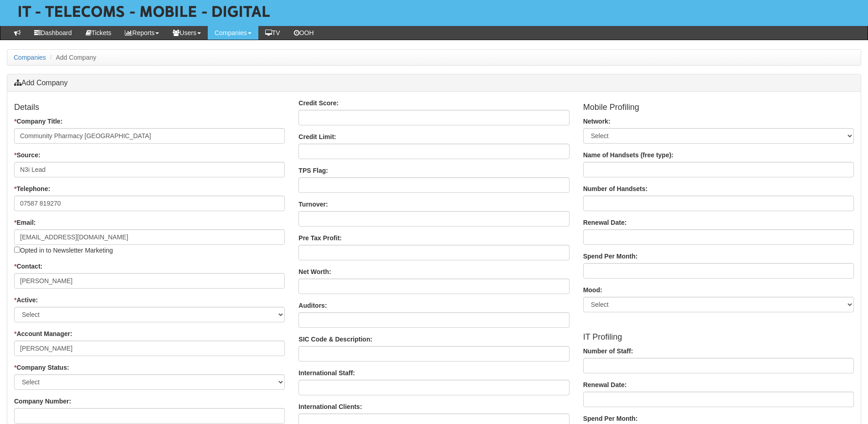  I want to click on label: Mood:, so click(593, 290).